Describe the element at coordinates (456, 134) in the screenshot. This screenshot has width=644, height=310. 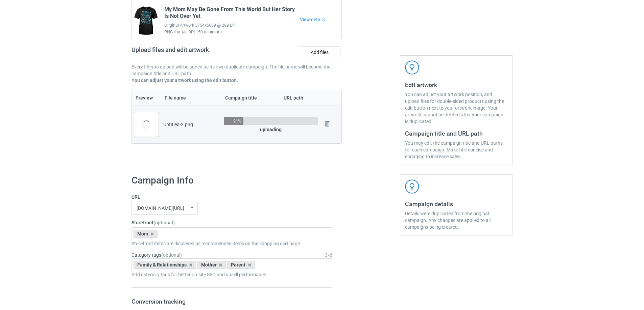
I see `h3: Campaign title and URL path` at that location.